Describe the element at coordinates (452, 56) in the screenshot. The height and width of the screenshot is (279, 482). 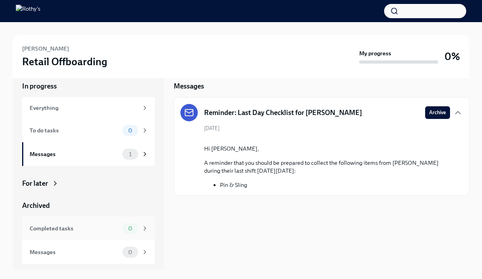
I see `h3: 0%` at that location.